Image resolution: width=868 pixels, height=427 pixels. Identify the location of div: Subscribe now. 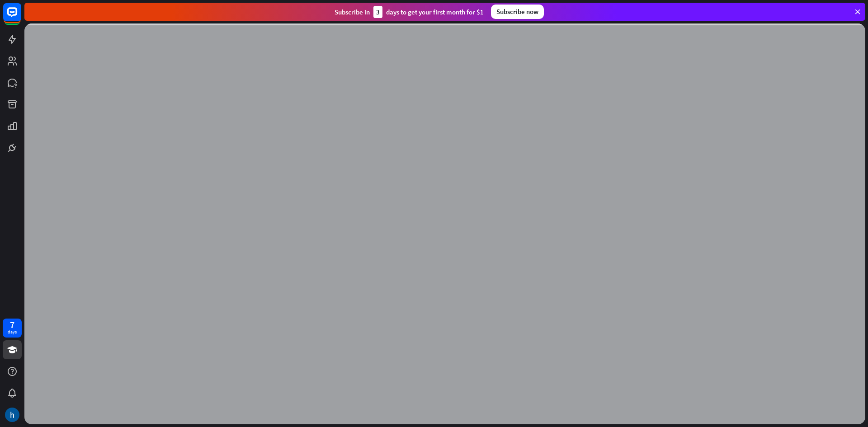
(517, 12).